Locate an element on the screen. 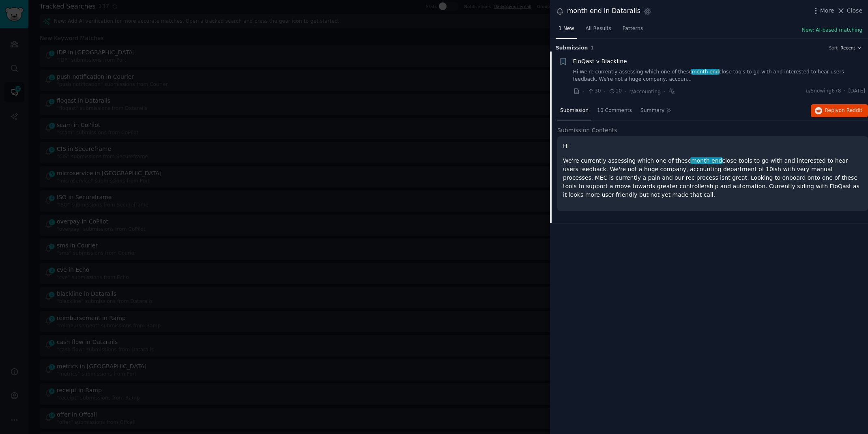 Image resolution: width=868 pixels, height=434 pixels. span: on Reddit is located at coordinates (850, 110).